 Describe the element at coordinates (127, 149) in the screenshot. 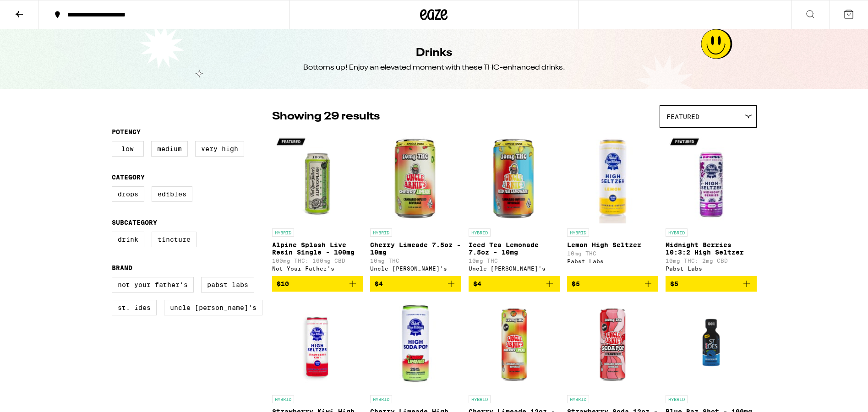

I see `label: Low` at that location.